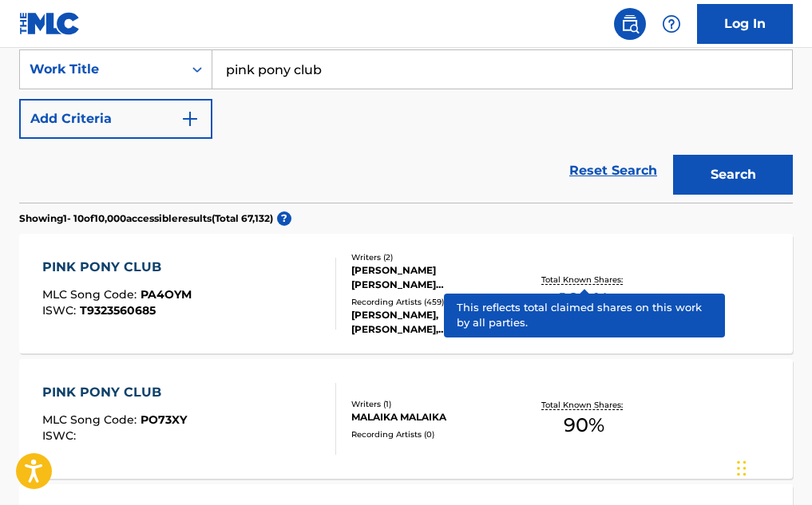 Image resolution: width=812 pixels, height=505 pixels. Describe the element at coordinates (164, 420) in the screenshot. I see `span: PO73XY` at that location.